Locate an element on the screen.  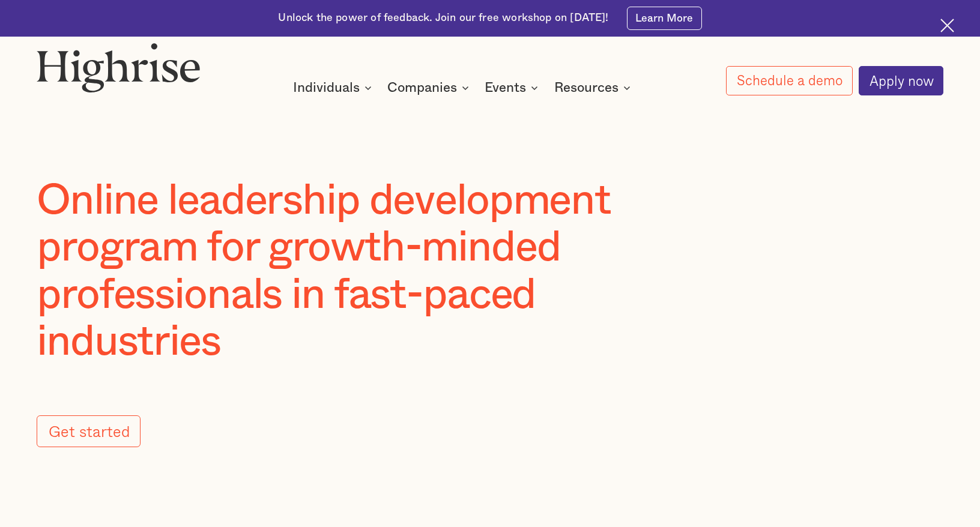
img: Highrise logo is located at coordinates (118, 67).